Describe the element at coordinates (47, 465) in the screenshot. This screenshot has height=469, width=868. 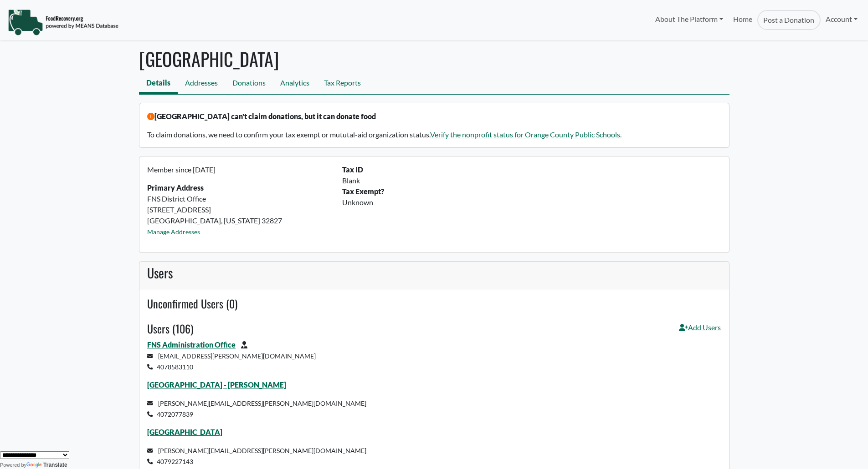
I see `a: Translate` at that location.